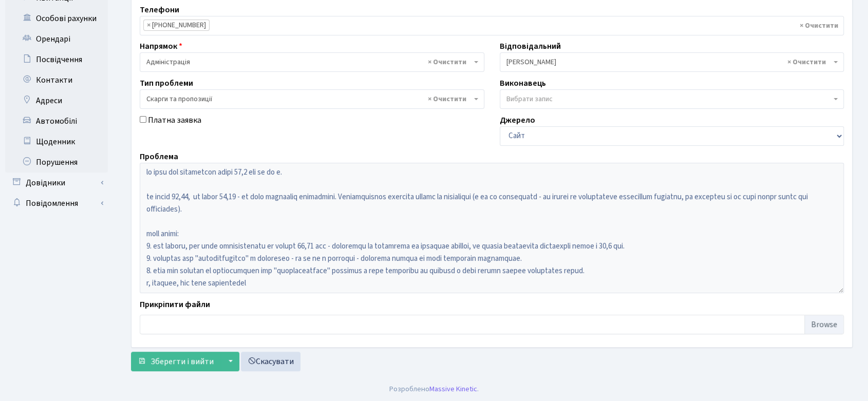  What do you see at coordinates (530, 46) in the screenshot?
I see `label: Відповідальний` at bounding box center [530, 46].